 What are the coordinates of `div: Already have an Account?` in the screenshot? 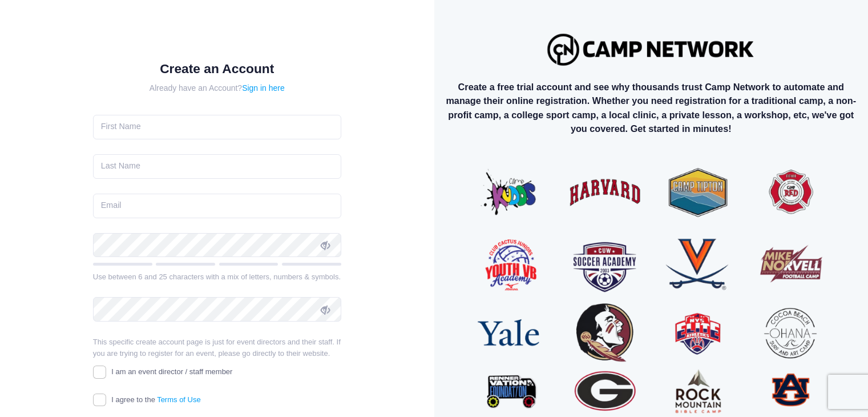 It's located at (217, 88).